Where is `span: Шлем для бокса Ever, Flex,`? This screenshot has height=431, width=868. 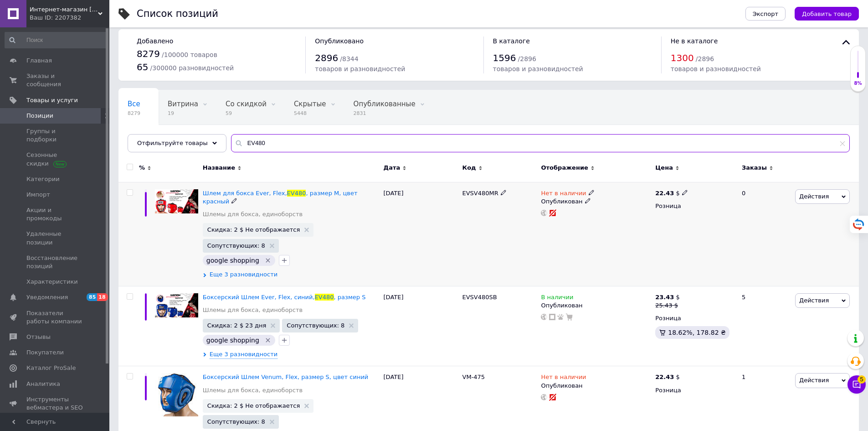 span: Шлем для бокса Ever, Flex, is located at coordinates (244, 193).